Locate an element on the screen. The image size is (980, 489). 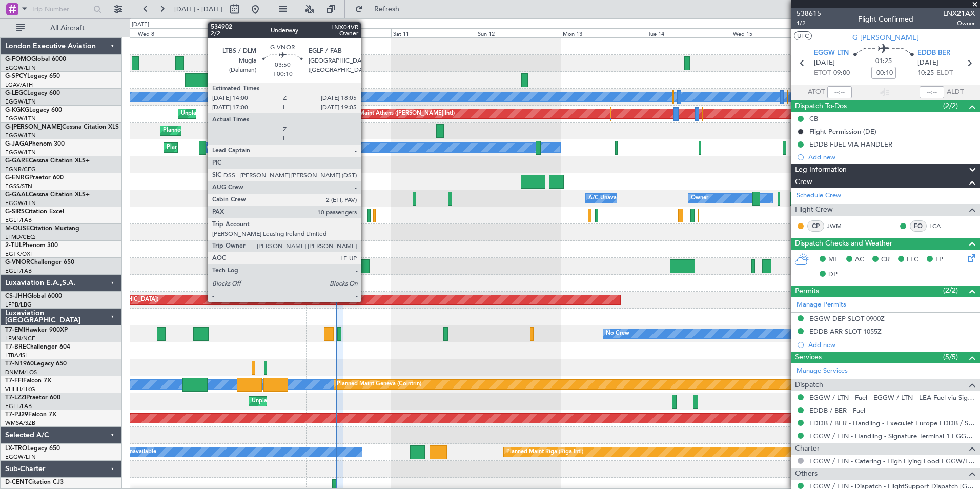
a: WMSA/SZB is located at coordinates (20, 423).